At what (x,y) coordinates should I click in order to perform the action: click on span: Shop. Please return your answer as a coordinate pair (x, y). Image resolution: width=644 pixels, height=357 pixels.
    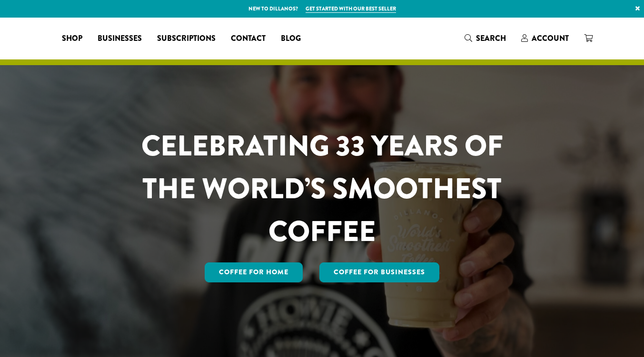
    Looking at the image, I should click on (72, 38).